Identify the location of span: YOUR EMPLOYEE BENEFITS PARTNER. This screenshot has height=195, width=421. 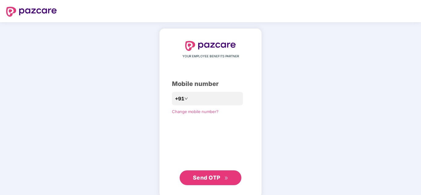
(210, 56).